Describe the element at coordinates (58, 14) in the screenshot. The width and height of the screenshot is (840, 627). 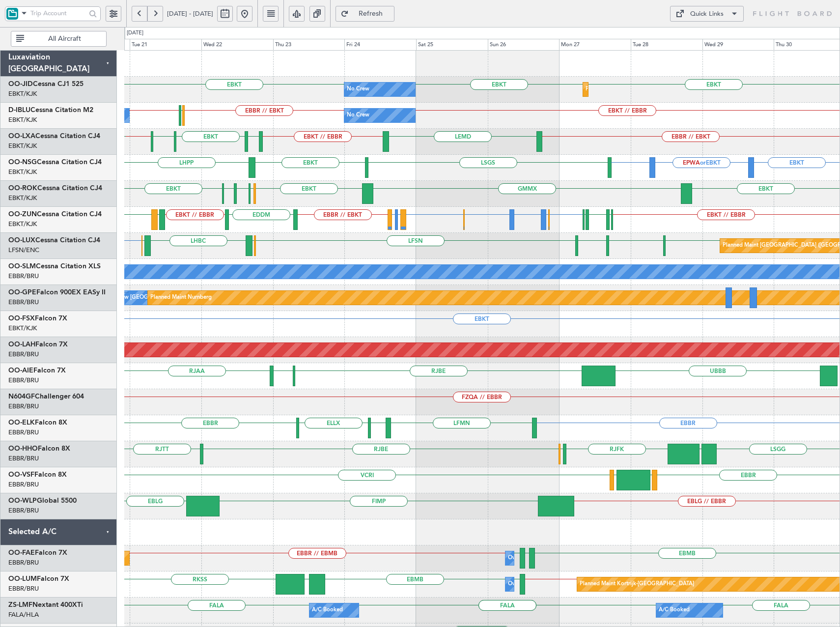
I see `input: Trip Account` at that location.